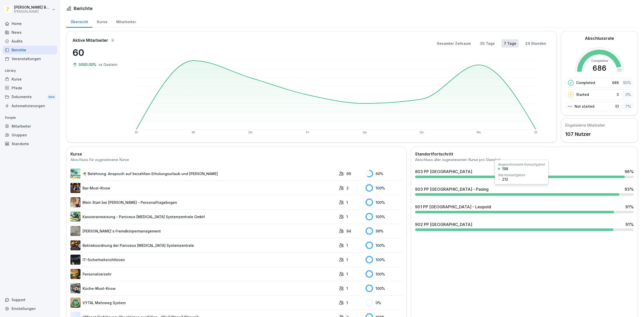 The height and width of the screenshot is (317, 644). Describe the element at coordinates (30, 134) in the screenshot. I see `a: Gruppen` at that location.